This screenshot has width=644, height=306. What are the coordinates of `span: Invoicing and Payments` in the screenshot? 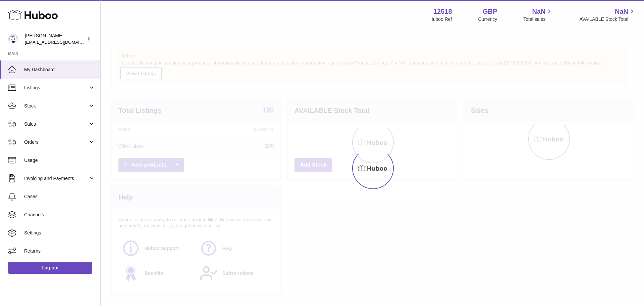 It's located at (56, 178).